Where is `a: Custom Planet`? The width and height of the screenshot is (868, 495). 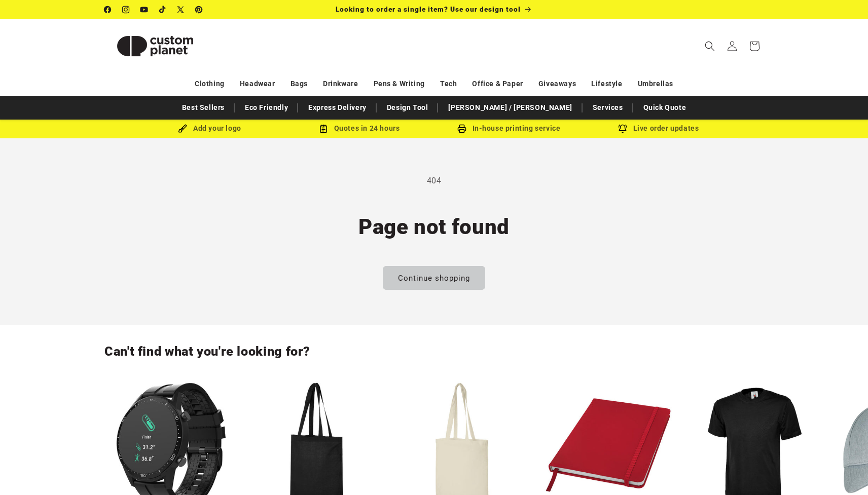 a: Custom Planet is located at coordinates (155, 46).